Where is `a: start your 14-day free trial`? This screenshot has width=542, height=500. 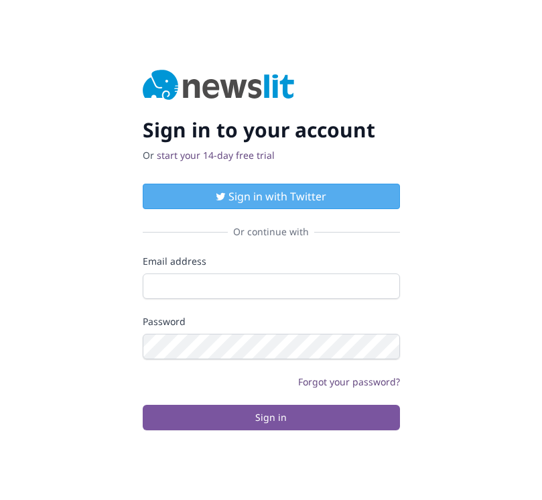
a: start your 14-day free trial is located at coordinates (216, 155).